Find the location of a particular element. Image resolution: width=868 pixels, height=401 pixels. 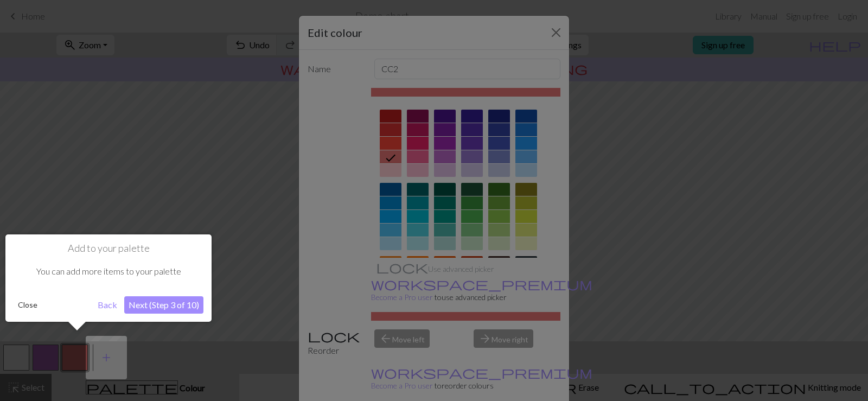

h1: Add to your palette is located at coordinates (109, 249).